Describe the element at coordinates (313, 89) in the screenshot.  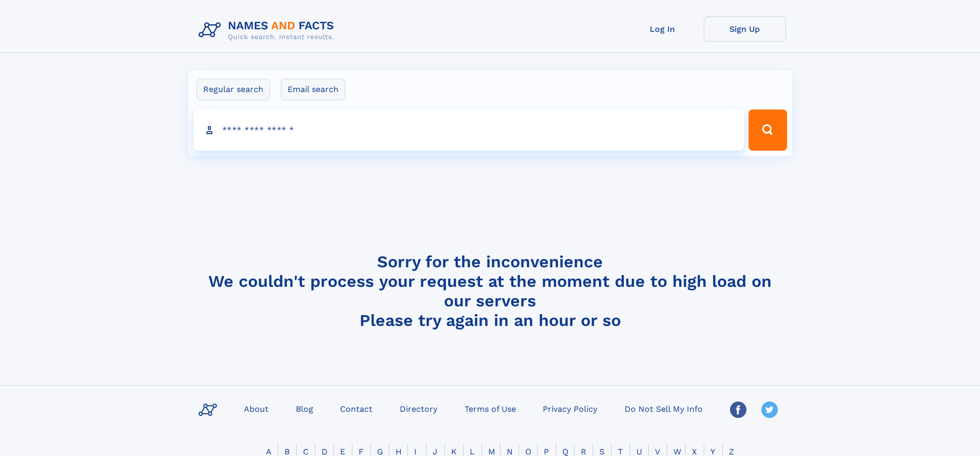
I see `label: Email search` at that location.